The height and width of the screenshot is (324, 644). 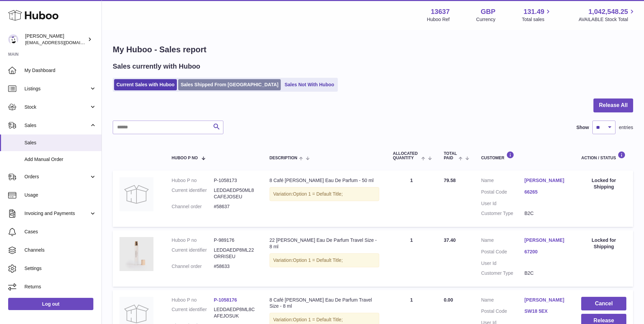 I want to click on span: Returns, so click(x=60, y=287).